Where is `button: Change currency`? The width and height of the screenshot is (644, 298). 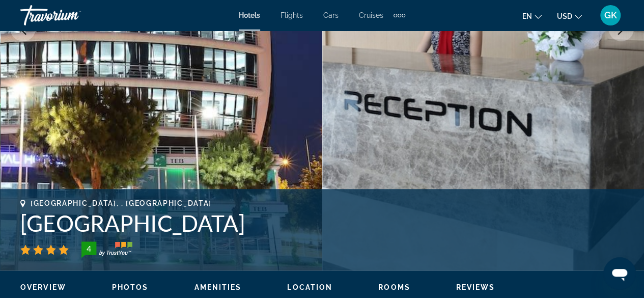
button: Change currency is located at coordinates (569, 16).